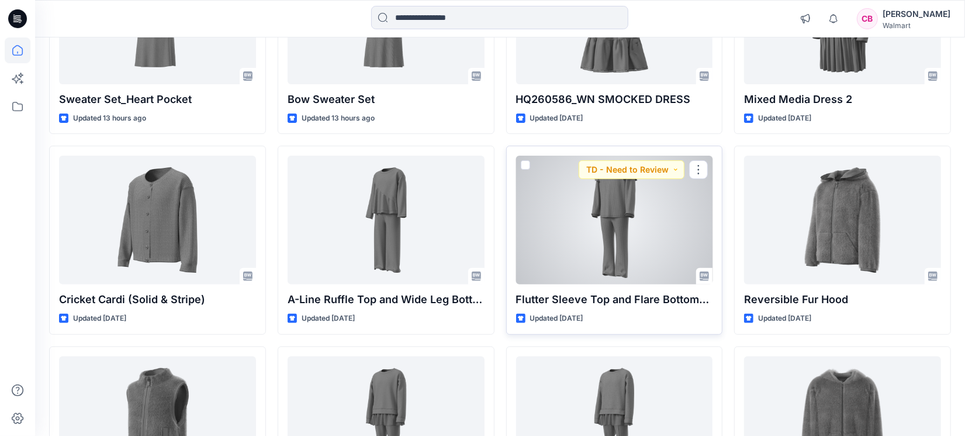 Image resolution: width=965 pixels, height=436 pixels. What do you see at coordinates (917, 25) in the screenshot?
I see `div: Walmart` at bounding box center [917, 25].